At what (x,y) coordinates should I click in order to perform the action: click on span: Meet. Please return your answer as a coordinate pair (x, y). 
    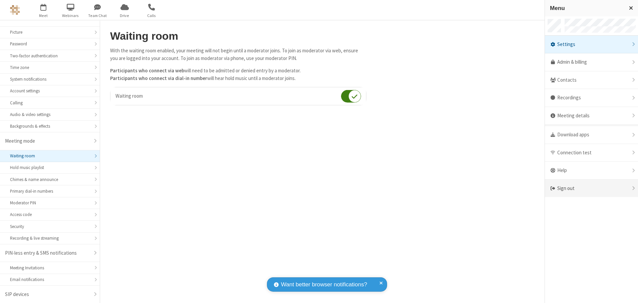
    Looking at the image, I should click on (43, 16).